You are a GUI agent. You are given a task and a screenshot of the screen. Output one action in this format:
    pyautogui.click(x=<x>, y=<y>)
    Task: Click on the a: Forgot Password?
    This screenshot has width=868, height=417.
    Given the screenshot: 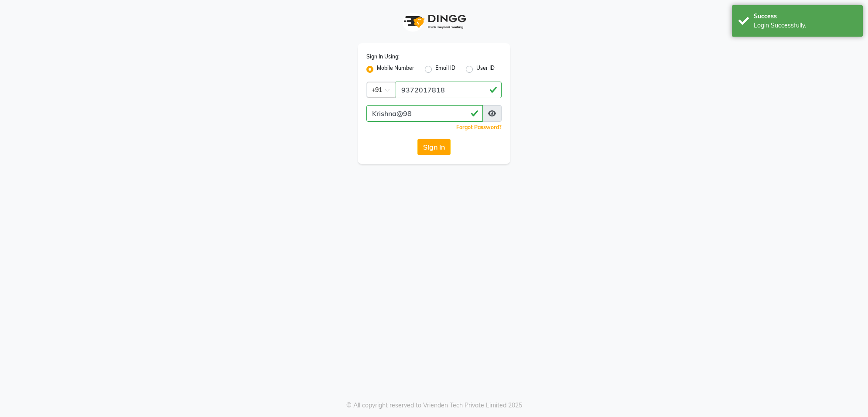 What is the action you would take?
    pyautogui.click(x=478, y=127)
    